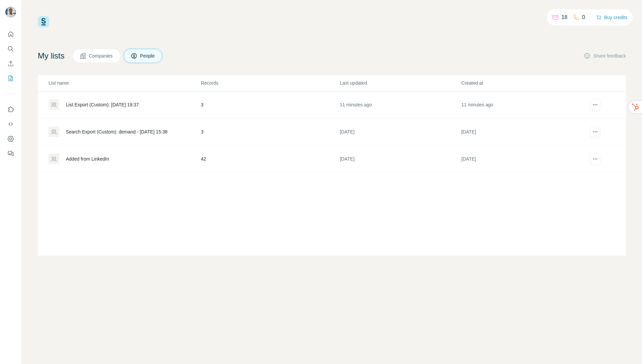 Image resolution: width=642 pixels, height=364 pixels. What do you see at coordinates (269, 83) in the screenshot?
I see `p: Records` at bounding box center [269, 83].